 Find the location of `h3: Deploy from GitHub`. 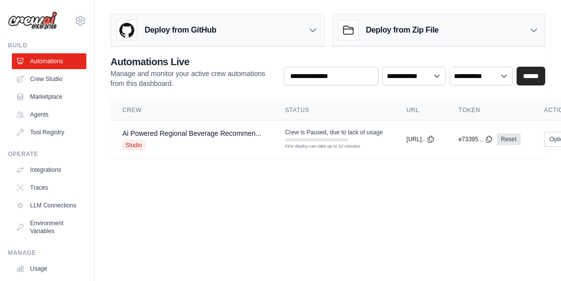

h3: Deploy from GitHub is located at coordinates (180, 30).